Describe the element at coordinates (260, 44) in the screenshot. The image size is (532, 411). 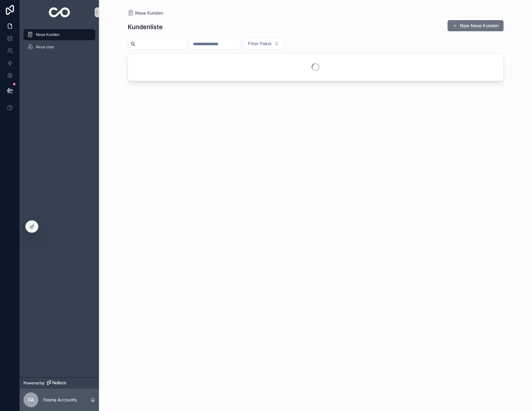
I see `span: Filter Paket` at that location.